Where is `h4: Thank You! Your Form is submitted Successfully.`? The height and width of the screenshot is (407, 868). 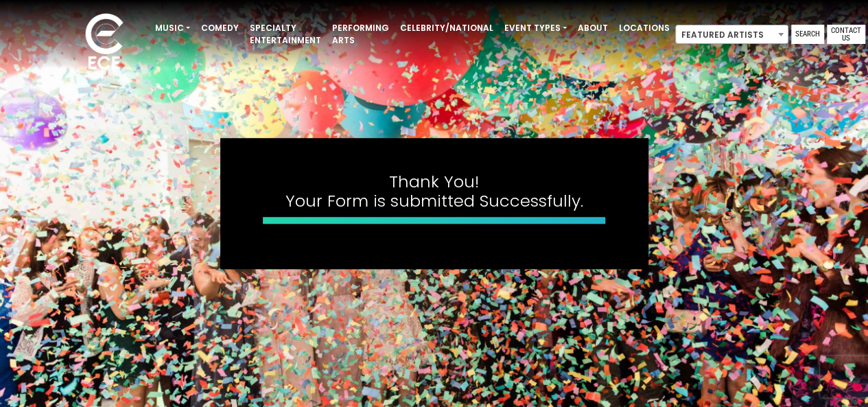 h4: Thank You! Your Form is submitted Successfully. is located at coordinates (435, 192).